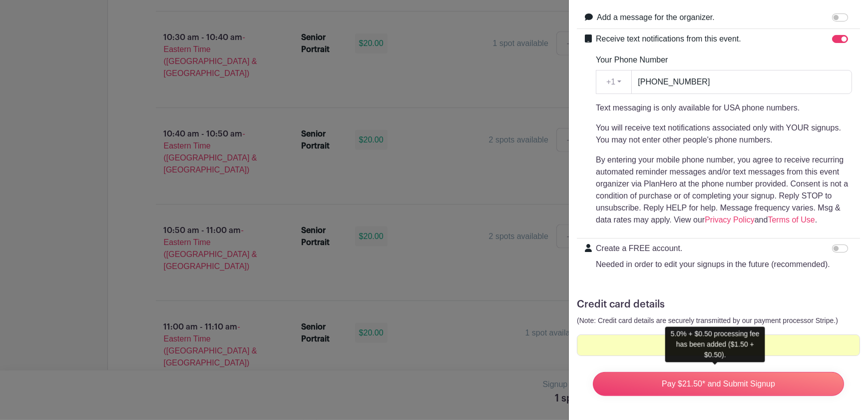 The image size is (868, 420). What do you see at coordinates (791, 220) in the screenshot?
I see `a: Terms of Use` at bounding box center [791, 220].